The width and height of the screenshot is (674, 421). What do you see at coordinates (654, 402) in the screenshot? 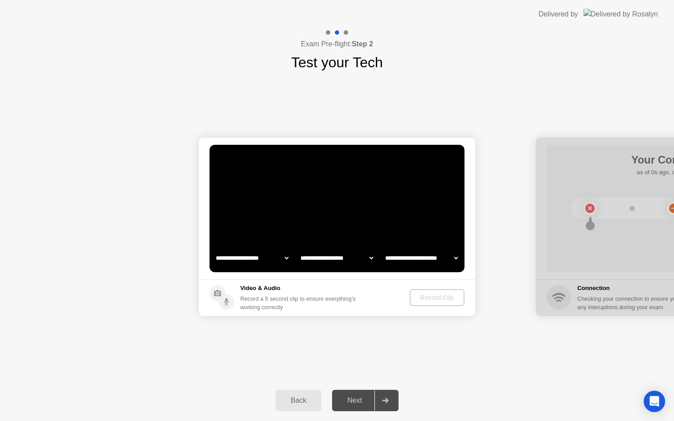
I see `div: Open Intercom Messenger` at bounding box center [654, 402].